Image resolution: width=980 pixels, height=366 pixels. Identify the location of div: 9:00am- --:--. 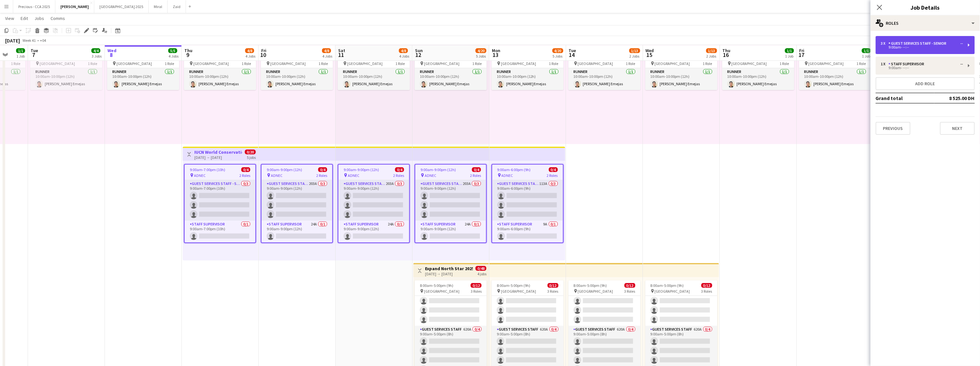
(922, 47).